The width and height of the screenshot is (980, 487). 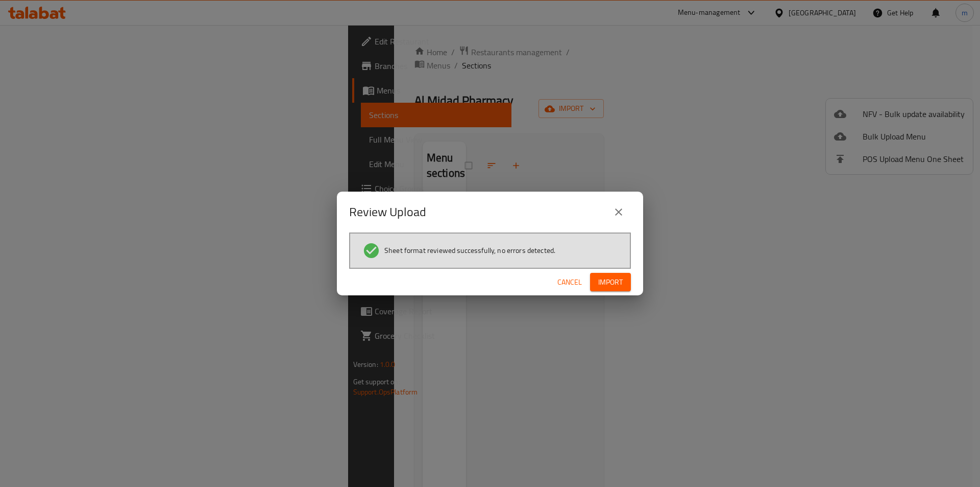 I want to click on button: Import, so click(x=611, y=282).